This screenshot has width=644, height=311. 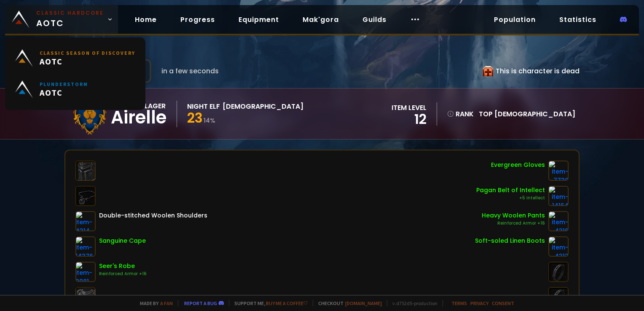 I want to click on img: item-4316, so click(x=558, y=221).